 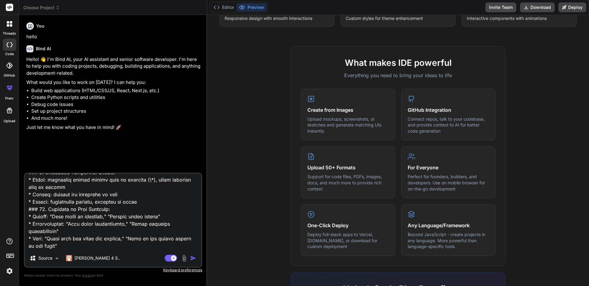 What do you see at coordinates (10, 121) in the screenshot?
I see `label: Upload` at bounding box center [10, 121].